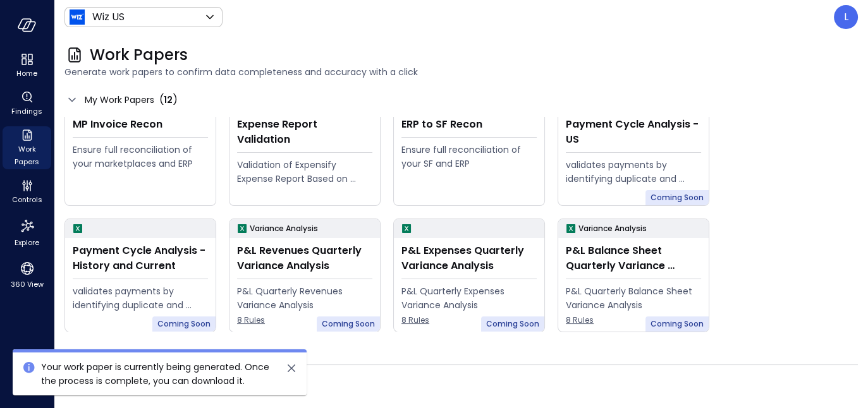 The width and height of the screenshot is (868, 408). Describe the element at coordinates (470, 124) in the screenshot. I see `div: ERP to SF Recon` at that location.